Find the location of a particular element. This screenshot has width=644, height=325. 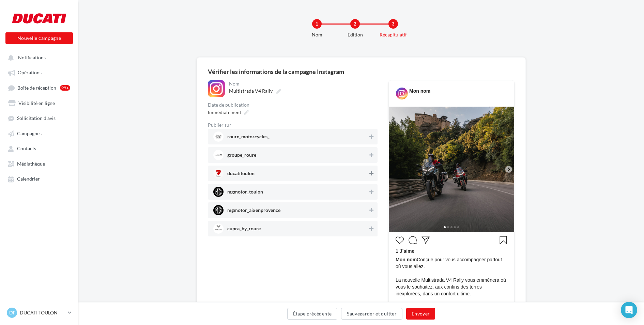

button: Envoyer is located at coordinates (421, 313).